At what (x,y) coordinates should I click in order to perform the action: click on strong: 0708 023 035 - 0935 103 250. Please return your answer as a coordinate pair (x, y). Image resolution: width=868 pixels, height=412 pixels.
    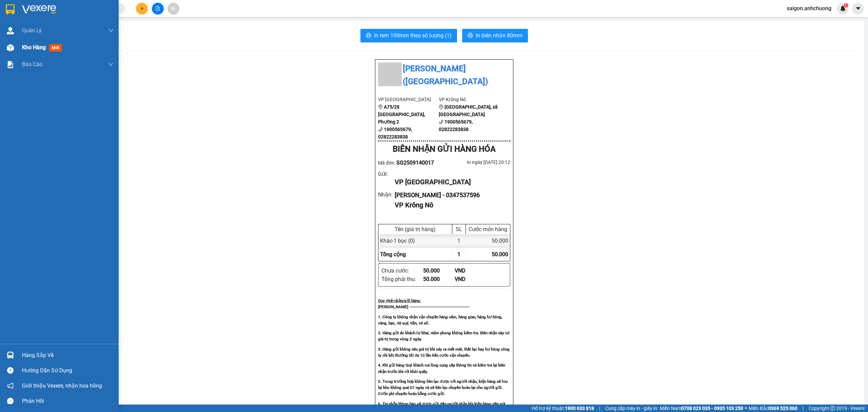
    Looking at the image, I should click on (712, 408).